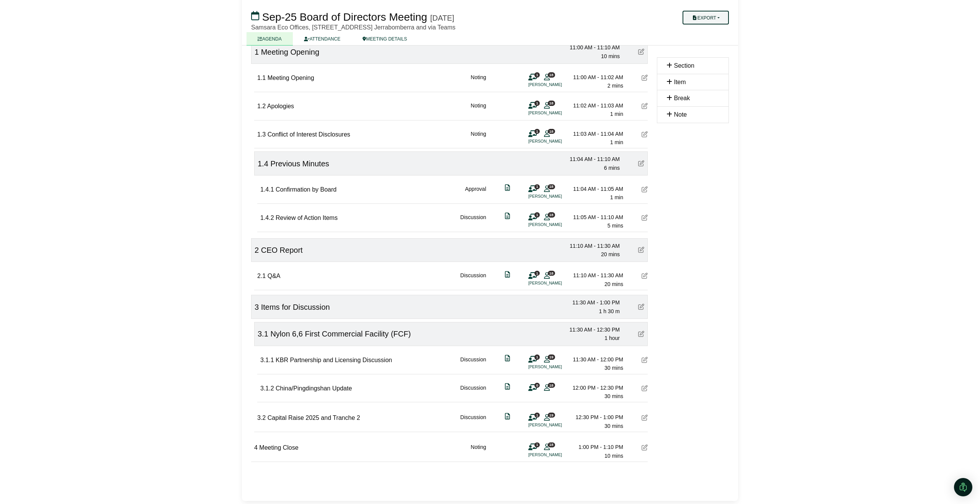 The height and width of the screenshot is (504, 980). Describe the element at coordinates (597, 360) in the screenshot. I see `div: 11:30 AM - 12:00 PM` at that location.